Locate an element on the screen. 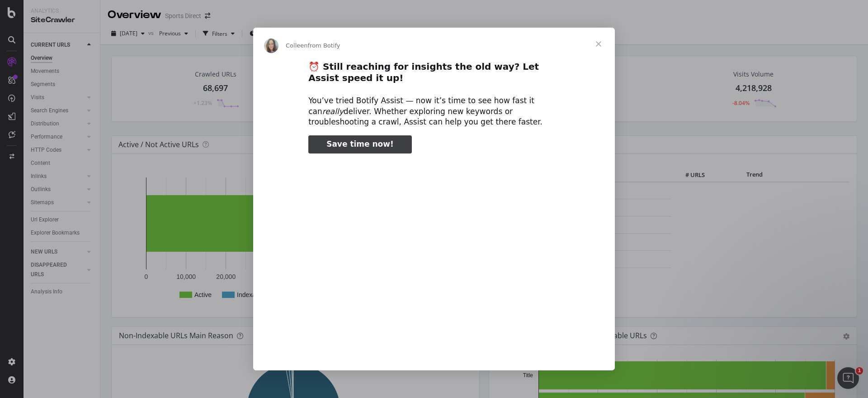 This screenshot has height=398, width=868. span: Save time now! is located at coordinates (360, 144).